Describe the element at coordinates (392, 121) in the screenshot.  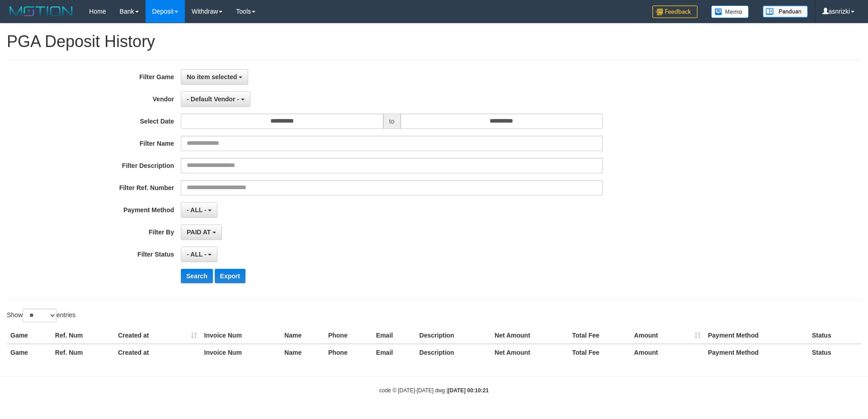
I see `span: to` at that location.